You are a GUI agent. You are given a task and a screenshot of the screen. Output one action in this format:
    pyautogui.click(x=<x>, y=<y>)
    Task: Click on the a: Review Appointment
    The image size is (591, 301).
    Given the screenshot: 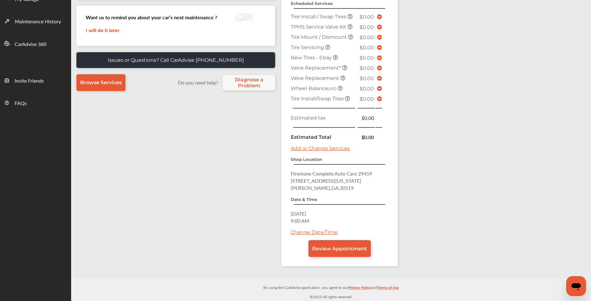 What is the action you would take?
    pyautogui.click(x=339, y=248)
    